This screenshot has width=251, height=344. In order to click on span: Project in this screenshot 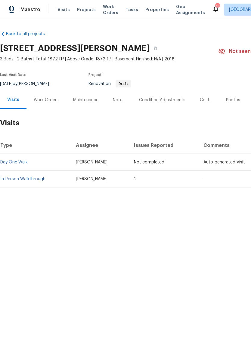, I will do `click(95, 75)`.